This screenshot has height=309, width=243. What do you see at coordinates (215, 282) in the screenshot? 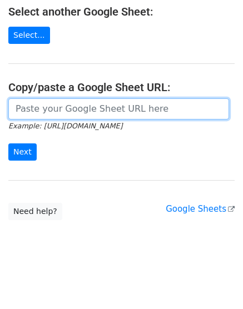
I see `div: Chat Widget` at bounding box center [215, 282].